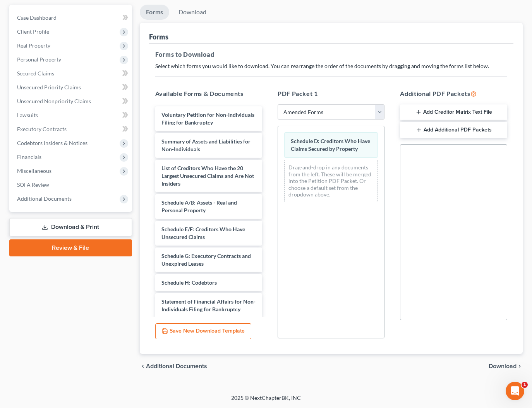 The height and width of the screenshot is (408, 532). What do you see at coordinates (209, 94) in the screenshot?
I see `h5: Available Forms & Documents` at bounding box center [209, 94].